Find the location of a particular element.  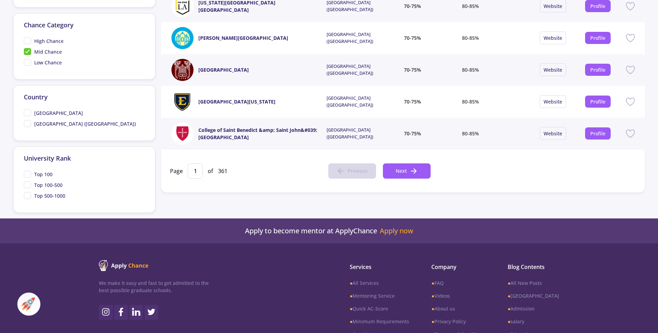

span: Top 100 is located at coordinates (43, 174).